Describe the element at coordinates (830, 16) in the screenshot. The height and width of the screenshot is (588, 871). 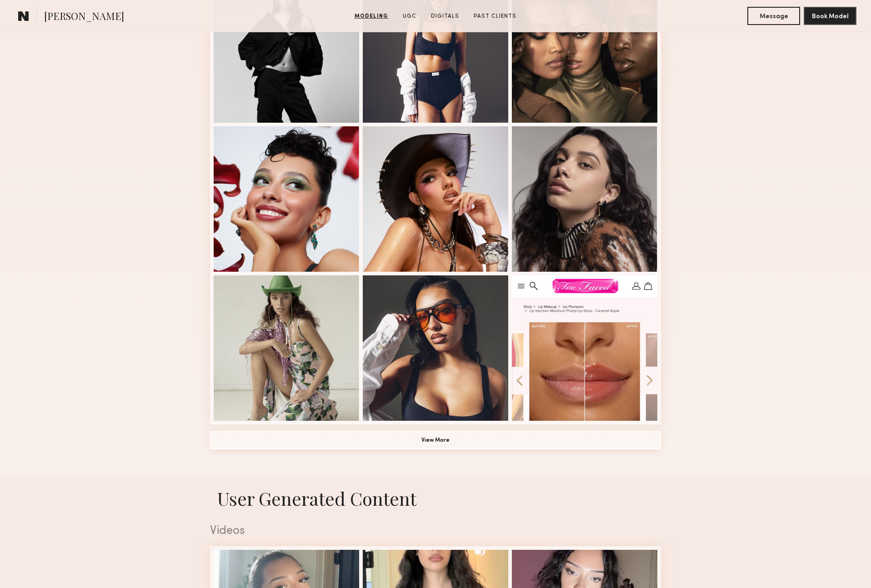
I see `button: Book Model` at that location.